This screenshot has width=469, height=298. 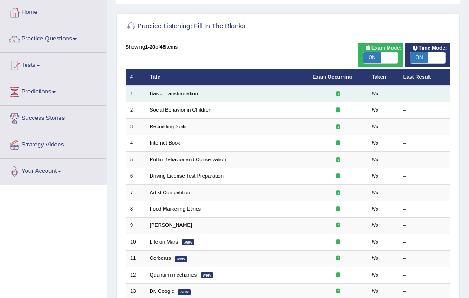 I want to click on th: Taken, so click(x=383, y=77).